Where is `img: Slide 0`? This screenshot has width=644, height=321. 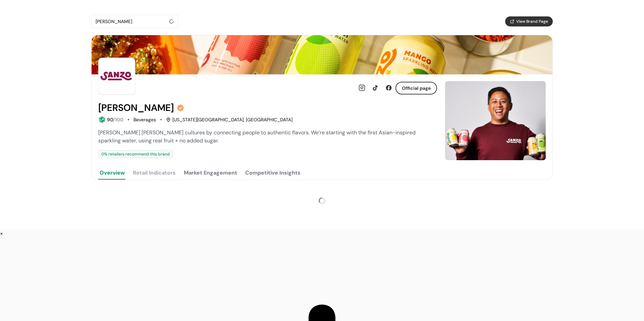
img: Slide 0 is located at coordinates (495, 121).